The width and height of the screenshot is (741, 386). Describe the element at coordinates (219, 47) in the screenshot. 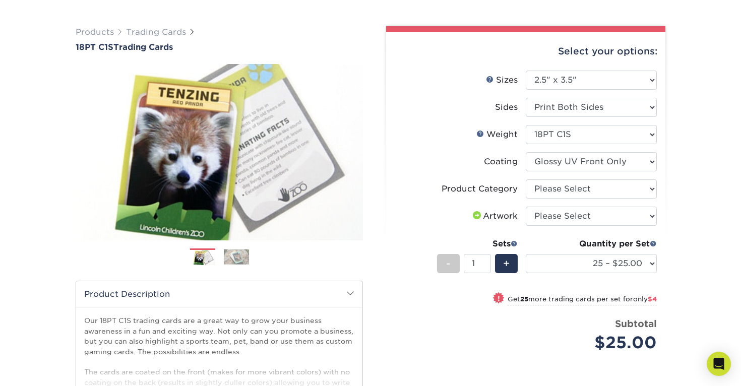

I see `a: 18PT C1STrading Cards` at that location.